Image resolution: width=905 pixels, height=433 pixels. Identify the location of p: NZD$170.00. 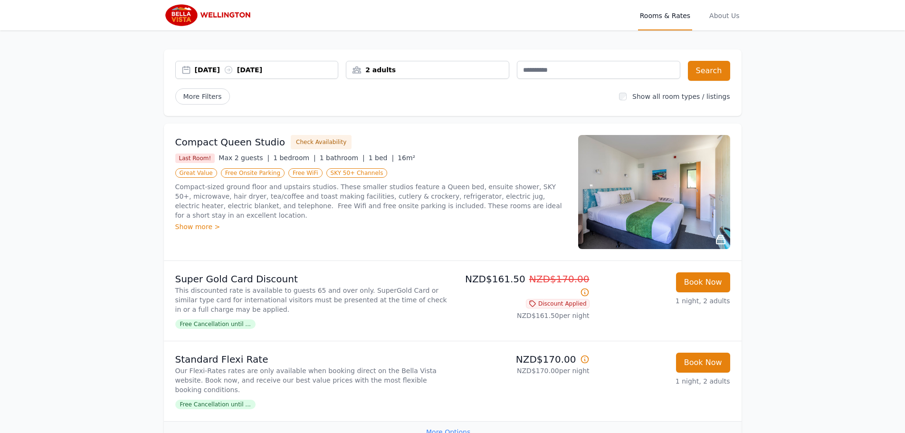
(523, 359).